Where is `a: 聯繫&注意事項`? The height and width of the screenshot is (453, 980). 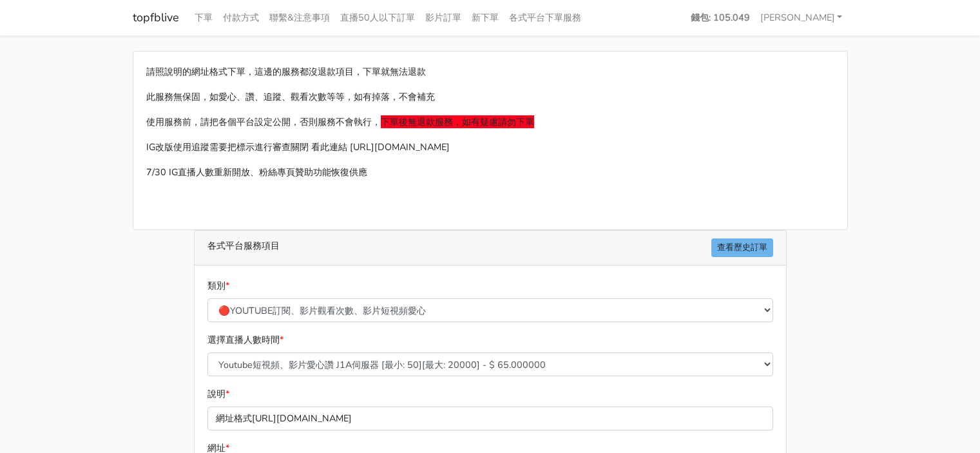
a: 聯繫&注意事項 is located at coordinates (299, 17).